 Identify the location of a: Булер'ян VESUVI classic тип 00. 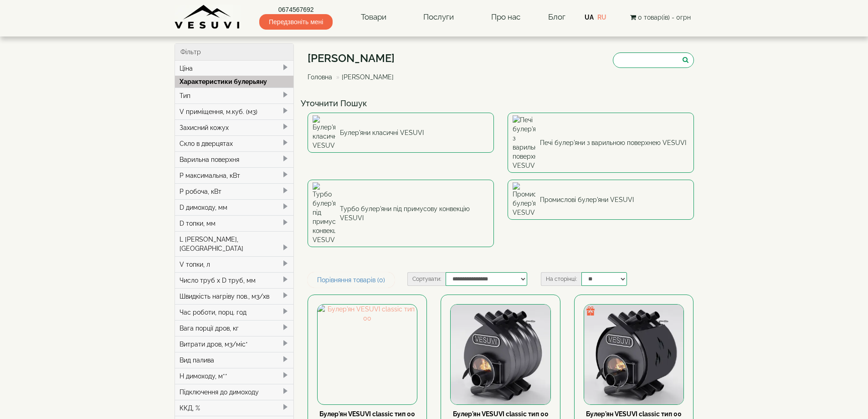
(368, 414).